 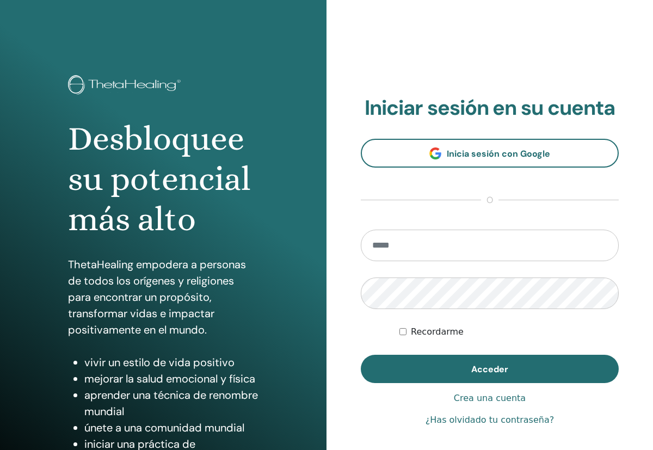 I want to click on span: Acceder, so click(x=490, y=369).